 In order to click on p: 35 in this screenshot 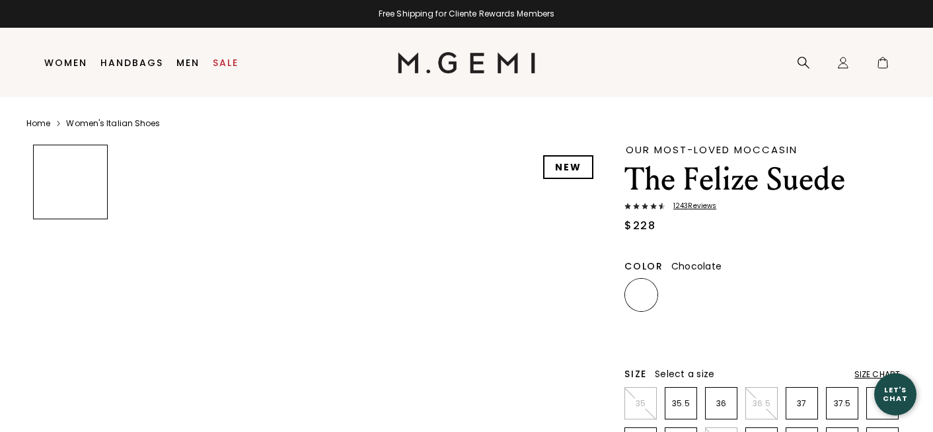, I will do `click(640, 404)`.